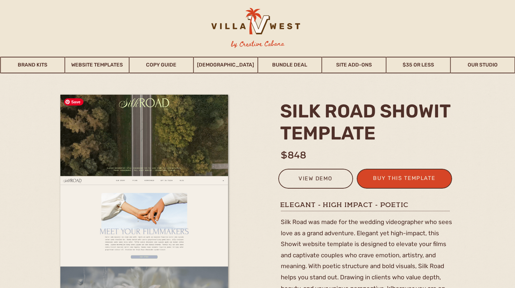 The height and width of the screenshot is (288, 515). I want to click on div: buy this template, so click(404, 179).